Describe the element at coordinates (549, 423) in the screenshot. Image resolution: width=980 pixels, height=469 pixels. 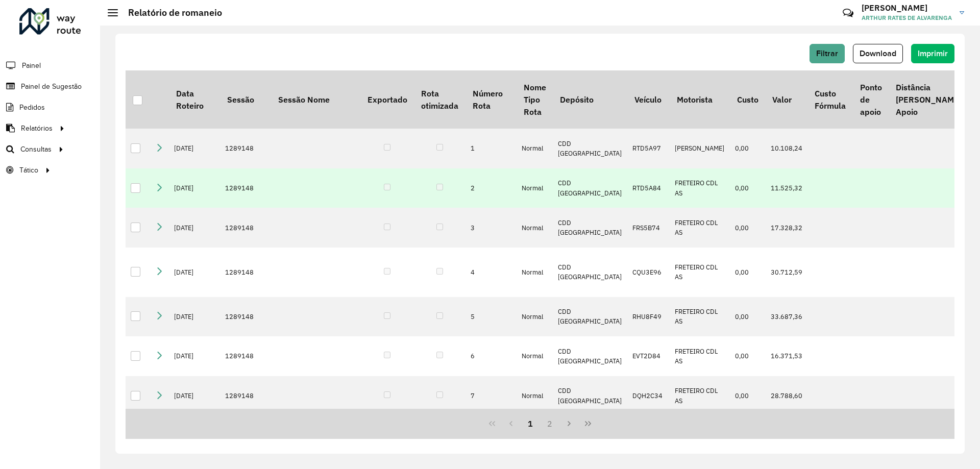
I see `button: 2` at that location.